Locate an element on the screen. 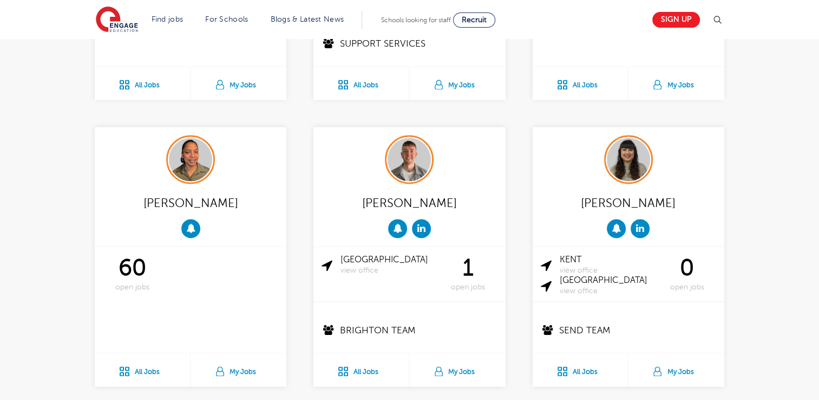  span: Recruit is located at coordinates (474, 19).